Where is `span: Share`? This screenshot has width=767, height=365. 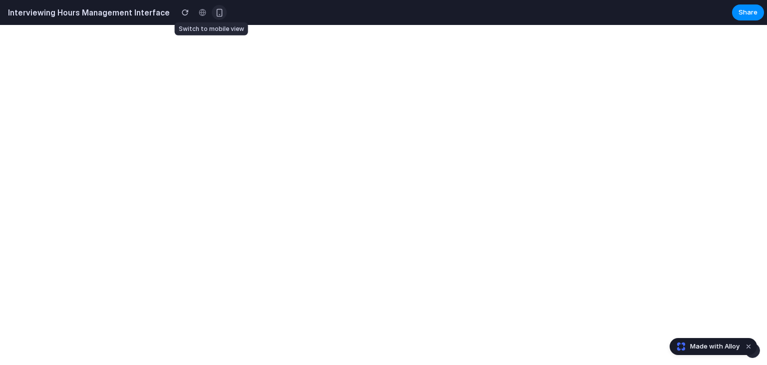
span: Share is located at coordinates (748, 12).